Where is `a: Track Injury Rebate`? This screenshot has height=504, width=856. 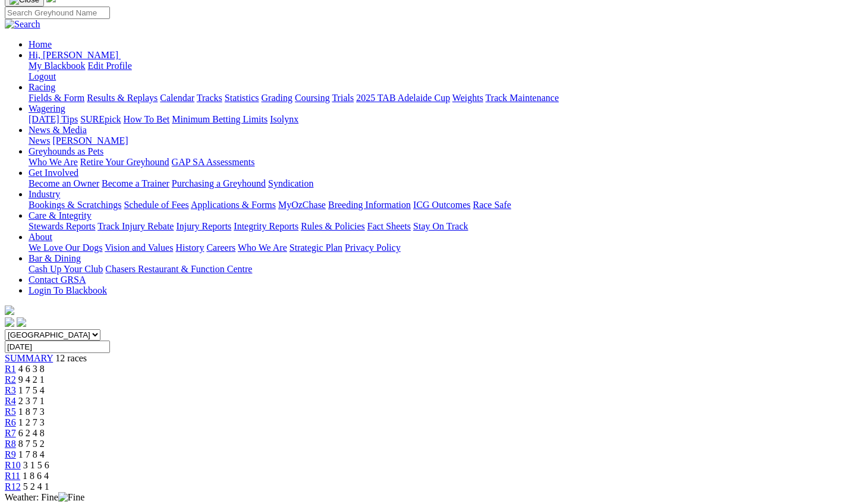
a: Track Injury Rebate is located at coordinates (136, 226).